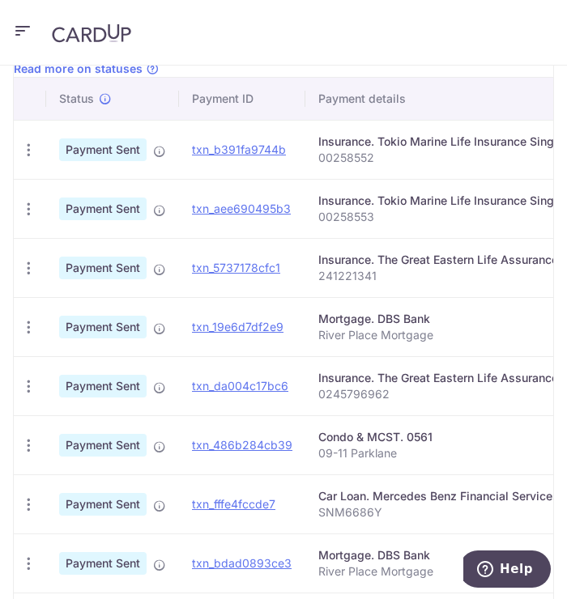 The image size is (567, 599). What do you see at coordinates (242, 445) in the screenshot?
I see `a: txn_486b284cb39` at bounding box center [242, 445].